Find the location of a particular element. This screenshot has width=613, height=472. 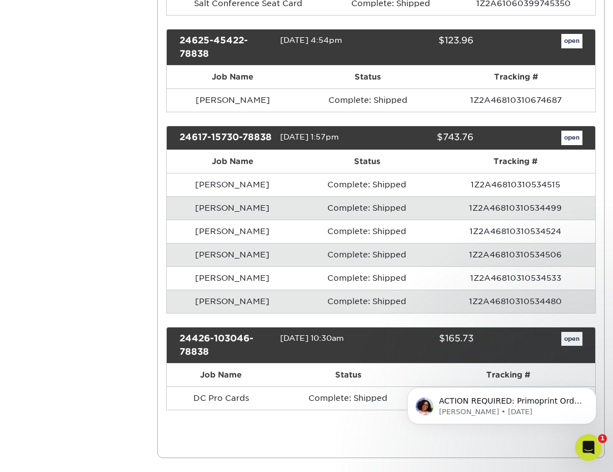

td: 1Z2A46810310534499 is located at coordinates (515, 208).